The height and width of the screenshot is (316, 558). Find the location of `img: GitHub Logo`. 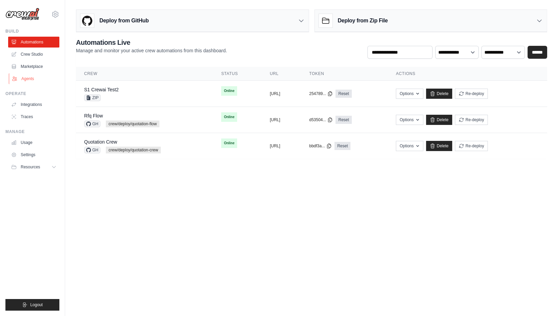

img: GitHub Logo is located at coordinates (87, 21).